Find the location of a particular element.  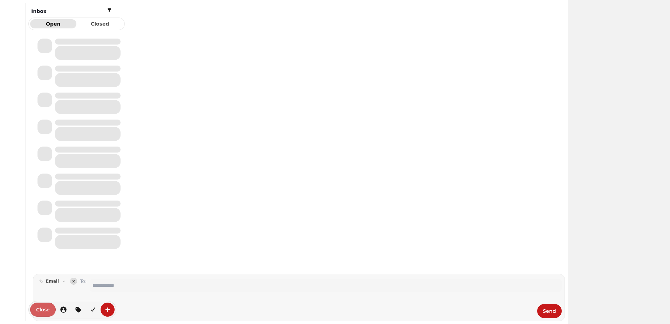

button: Close is located at coordinates (43, 309).